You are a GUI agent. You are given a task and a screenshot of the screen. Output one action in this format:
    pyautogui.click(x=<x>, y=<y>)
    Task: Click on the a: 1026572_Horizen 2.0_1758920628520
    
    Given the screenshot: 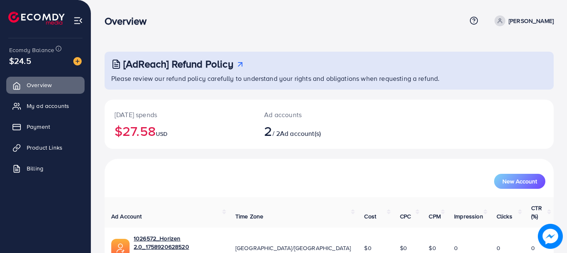 What is the action you would take?
    pyautogui.click(x=178, y=242)
    